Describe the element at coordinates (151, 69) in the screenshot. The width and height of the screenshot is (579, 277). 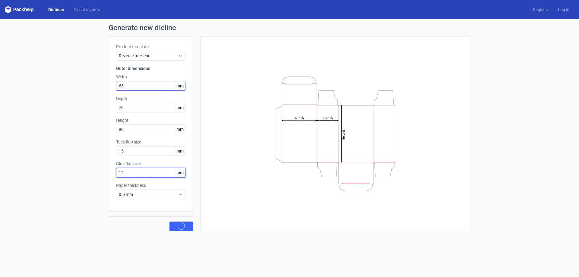
I see `h3: Outer dimensions` at that location.